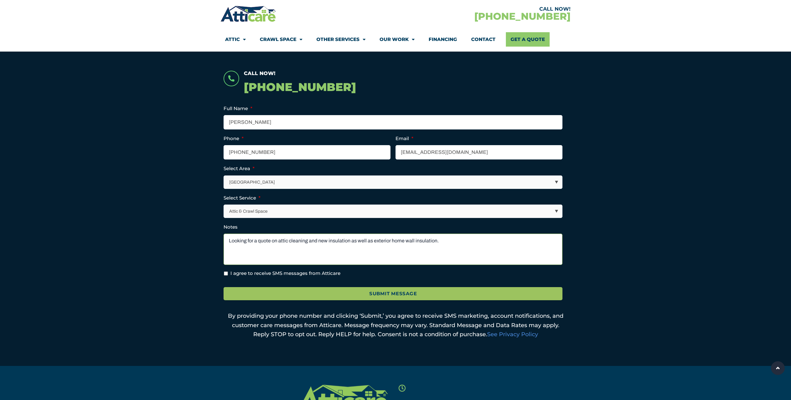 This screenshot has width=791, height=400. I want to click on a: Contact, so click(483, 39).